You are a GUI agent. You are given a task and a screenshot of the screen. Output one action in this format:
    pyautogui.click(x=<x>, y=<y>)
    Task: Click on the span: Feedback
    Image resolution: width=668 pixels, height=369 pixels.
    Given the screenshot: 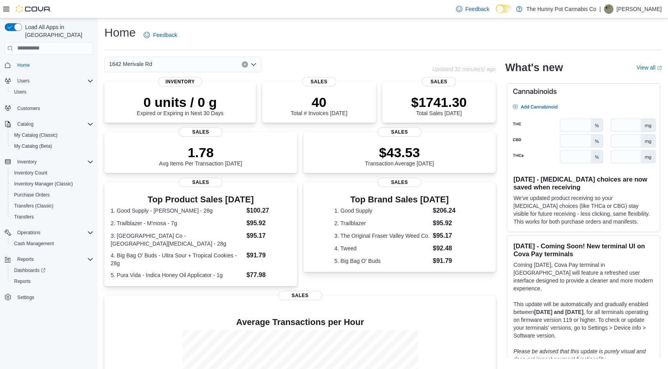 What is the action you would take?
    pyautogui.click(x=165, y=35)
    